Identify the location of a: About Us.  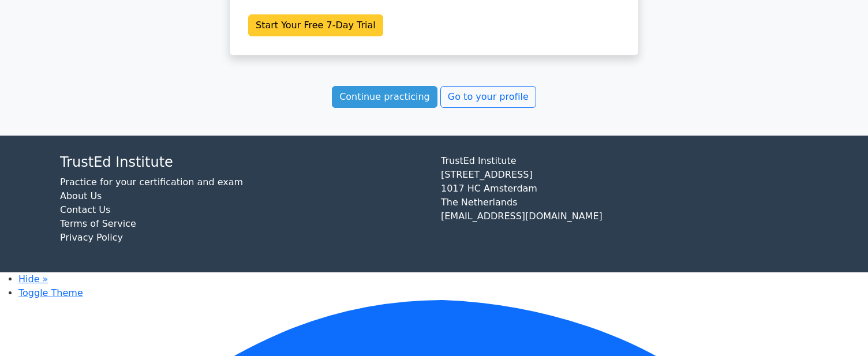
(81, 196).